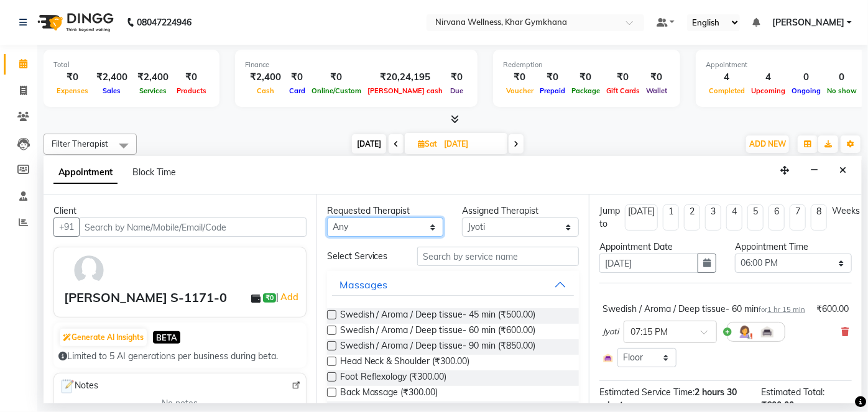  I want to click on span: Ongoing, so click(806, 91).